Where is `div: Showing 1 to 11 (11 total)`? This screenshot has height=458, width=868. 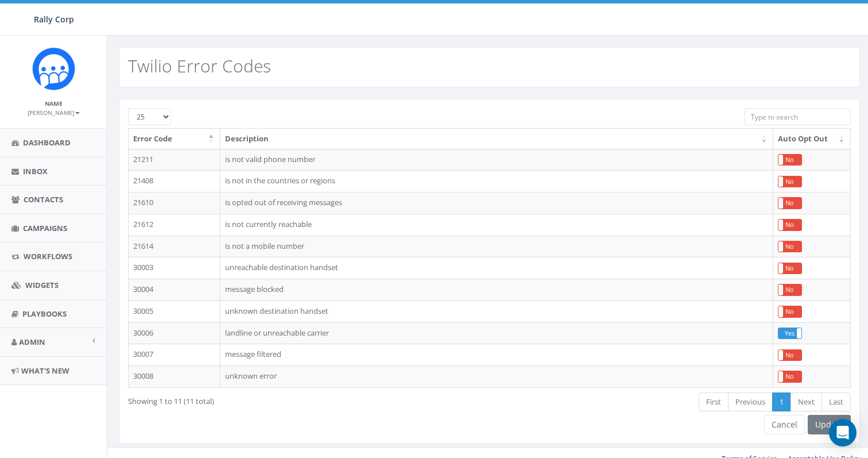
div: Showing 1 to 11 (11 total) is located at coordinates (273, 399).